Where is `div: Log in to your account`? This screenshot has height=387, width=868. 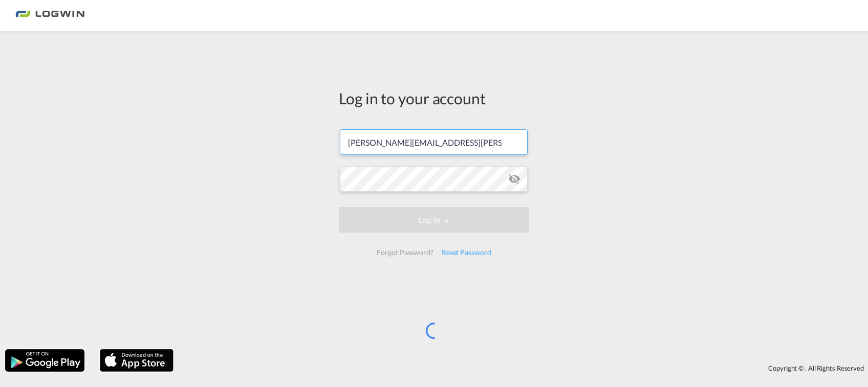
div: Log in to your account is located at coordinates (434, 98).